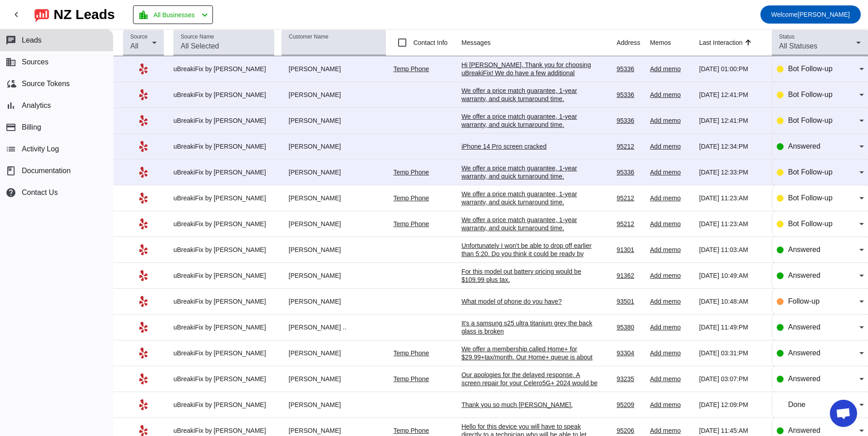 This screenshot has height=436, width=868. What do you see at coordinates (429, 43) in the screenshot?
I see `label: Contact Info` at bounding box center [429, 43].